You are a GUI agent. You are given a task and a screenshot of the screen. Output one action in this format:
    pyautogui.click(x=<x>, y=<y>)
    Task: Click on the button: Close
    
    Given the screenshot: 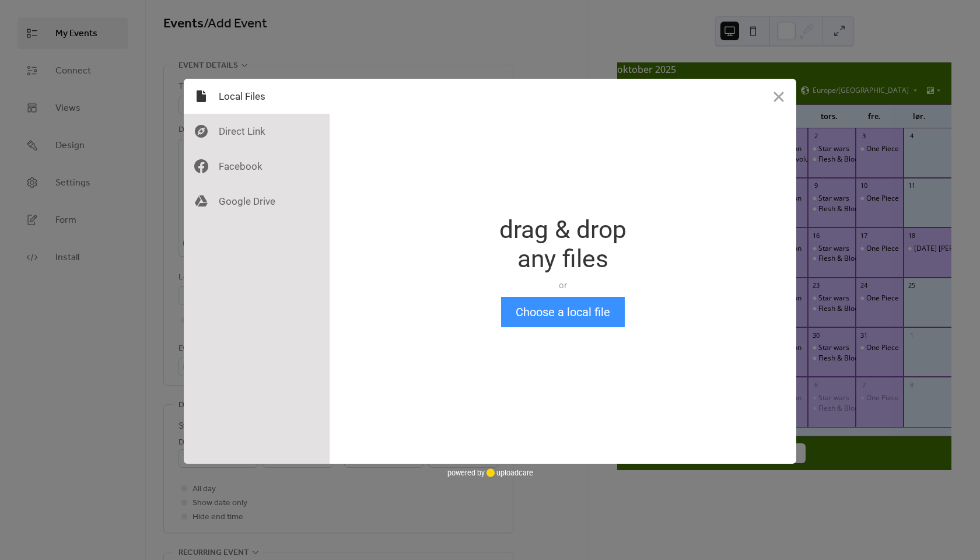 What is the action you would take?
    pyautogui.click(x=779, y=96)
    